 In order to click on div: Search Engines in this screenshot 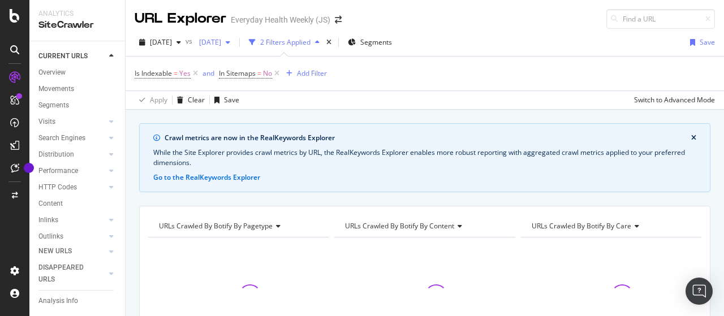, I will do `click(62, 138)`.